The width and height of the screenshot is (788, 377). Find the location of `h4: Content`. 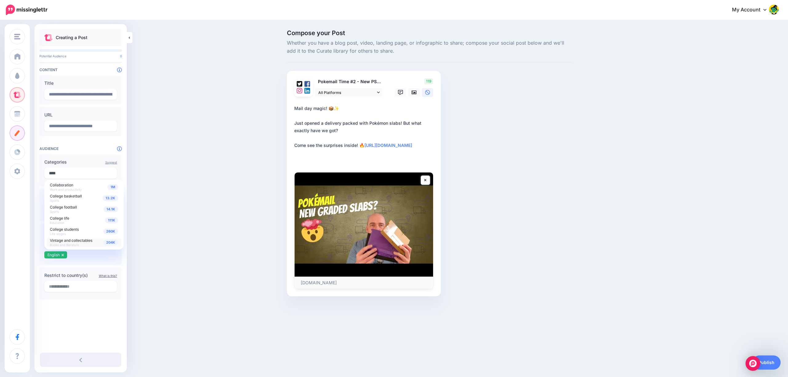

h4: Content is located at coordinates (81, 70).